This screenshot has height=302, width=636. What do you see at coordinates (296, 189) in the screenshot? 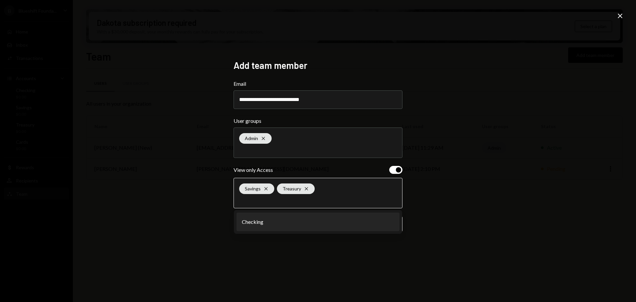
I see `div: Treasury` at bounding box center [296, 189].